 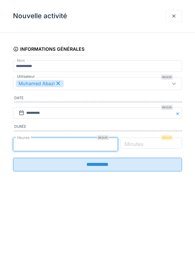 I want to click on label: Heures, so click(x=23, y=138).